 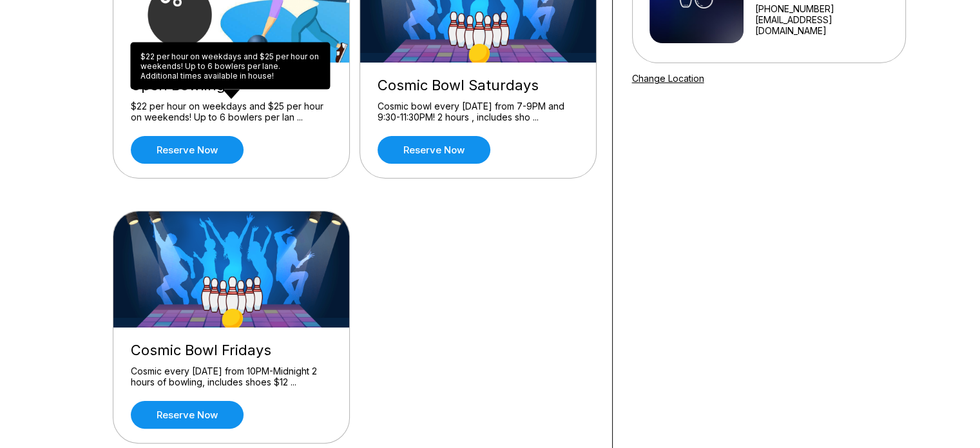 What do you see at coordinates (230, 66) in the screenshot?
I see `div: $22 per hour on weekdays and $25 per hour on weekends! Up to 6 bowlers per lane. Additional times...` at bounding box center [230, 66].